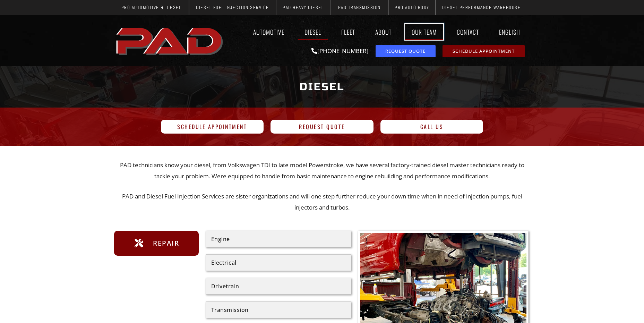 This screenshot has height=323, width=644. I want to click on span: Pro Automotive & Diesel, so click(151, 7).